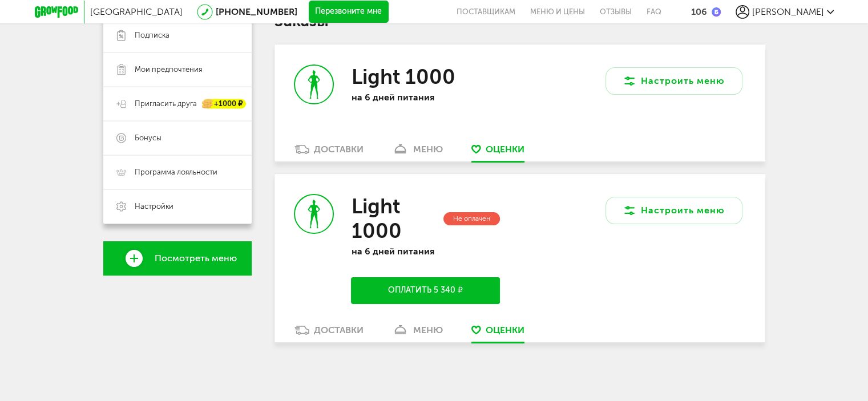 The height and width of the screenshot is (401, 868). What do you see at coordinates (196, 259) in the screenshot?
I see `span: Посмотреть меню` at bounding box center [196, 259].